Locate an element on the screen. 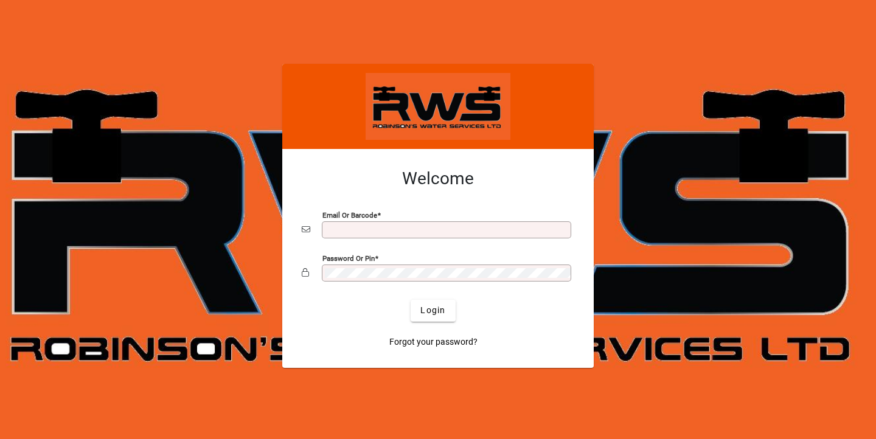  span: Login is located at coordinates (432, 310).